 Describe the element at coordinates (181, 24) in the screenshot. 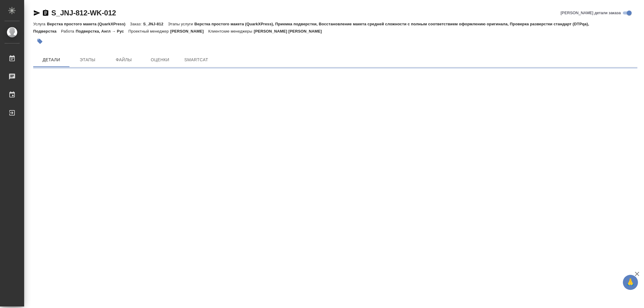

I see `p: Этапы услуги` at that location.